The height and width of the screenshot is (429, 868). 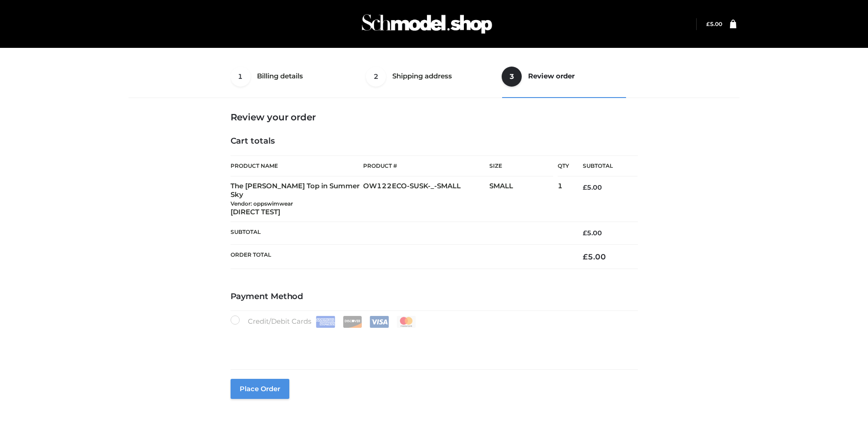 What do you see at coordinates (434, 297) in the screenshot?
I see `h4: Payment Method` at bounding box center [434, 297].